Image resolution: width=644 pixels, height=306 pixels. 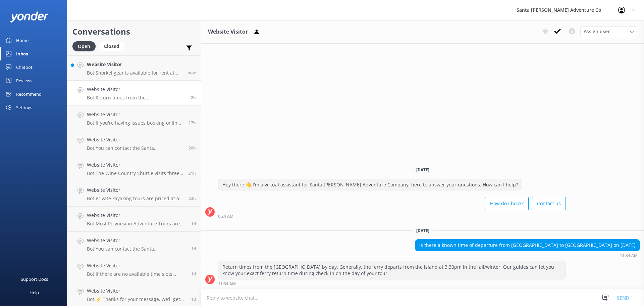 I want to click on span: Assign user, so click(x=597, y=32).